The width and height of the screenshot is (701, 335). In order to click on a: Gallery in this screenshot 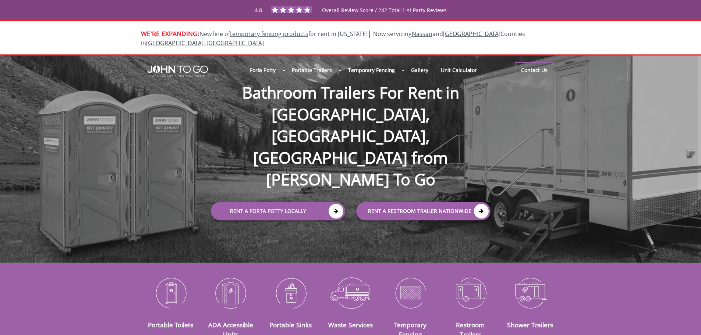, I will do `click(419, 70)`.